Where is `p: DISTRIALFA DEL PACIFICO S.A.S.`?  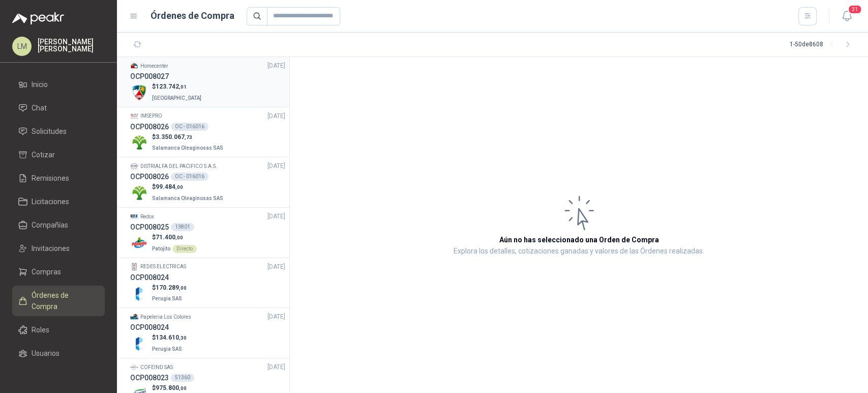
p: DISTRIALFA DEL PACIFICO S.A.S. is located at coordinates (179, 167).